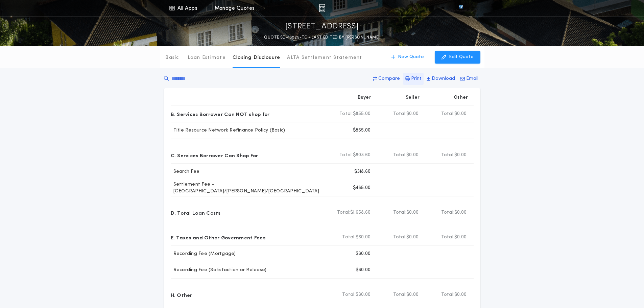  I want to click on p: Print, so click(416, 78).